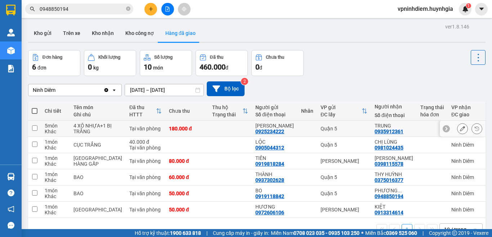 This screenshot has width=492, height=237. What do you see at coordinates (270, 196) in the screenshot?
I see `div: 0919118842` at bounding box center [270, 196].